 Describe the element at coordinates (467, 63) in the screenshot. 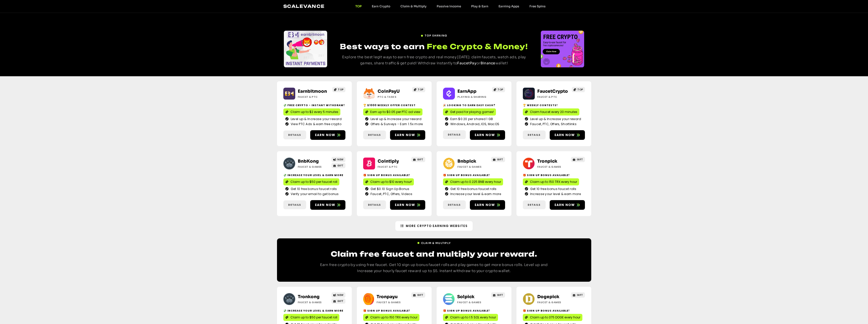

I see `a: FaucetPay` at that location.